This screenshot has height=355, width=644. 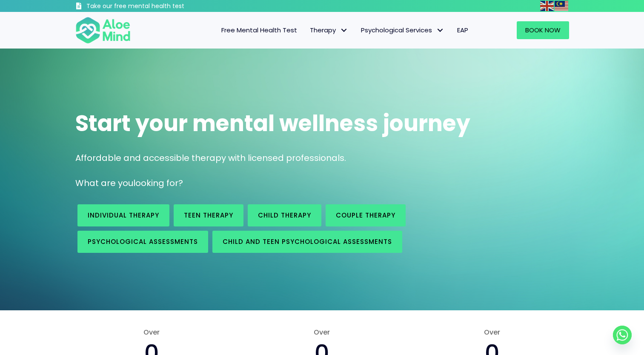 I want to click on span: Psychological assessments, so click(x=143, y=241).